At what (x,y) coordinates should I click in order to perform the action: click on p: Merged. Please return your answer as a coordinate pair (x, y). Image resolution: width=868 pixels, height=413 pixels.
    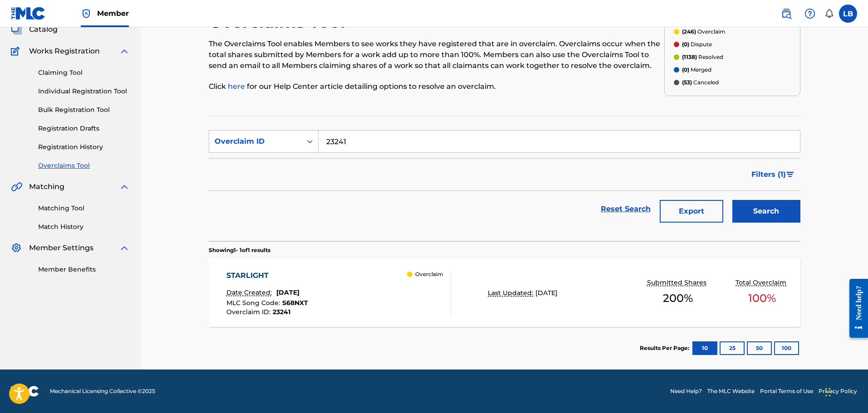
    Looking at the image, I should click on (697, 70).